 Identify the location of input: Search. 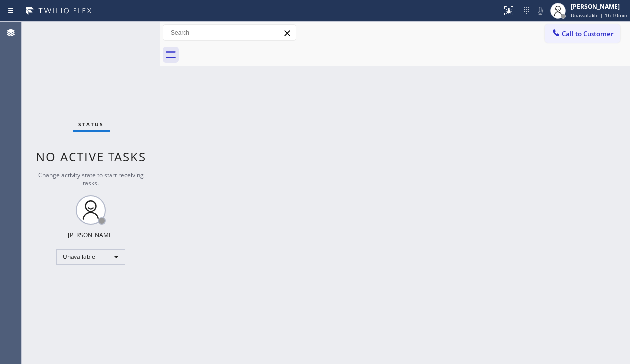
(230, 32).